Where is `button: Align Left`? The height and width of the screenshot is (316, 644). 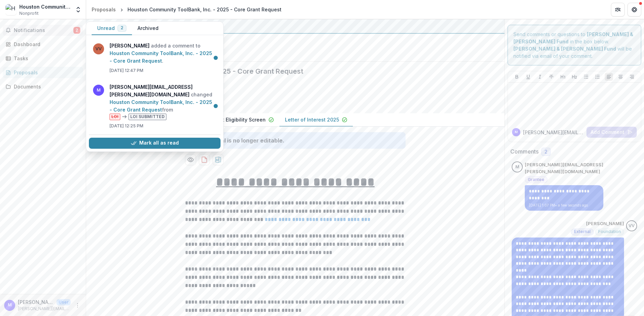 button: Align Left is located at coordinates (609, 77).